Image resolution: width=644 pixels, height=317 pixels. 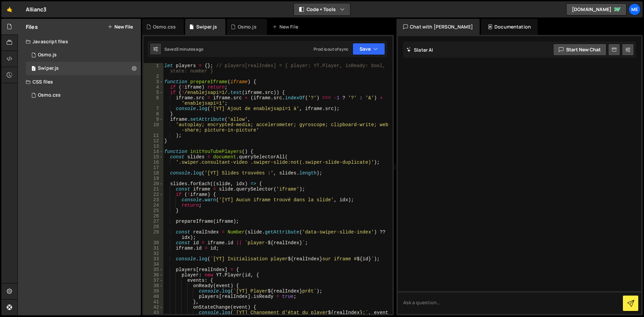 What do you see at coordinates (420, 50) in the screenshot?
I see `h2: Slater AI` at bounding box center [420, 50].